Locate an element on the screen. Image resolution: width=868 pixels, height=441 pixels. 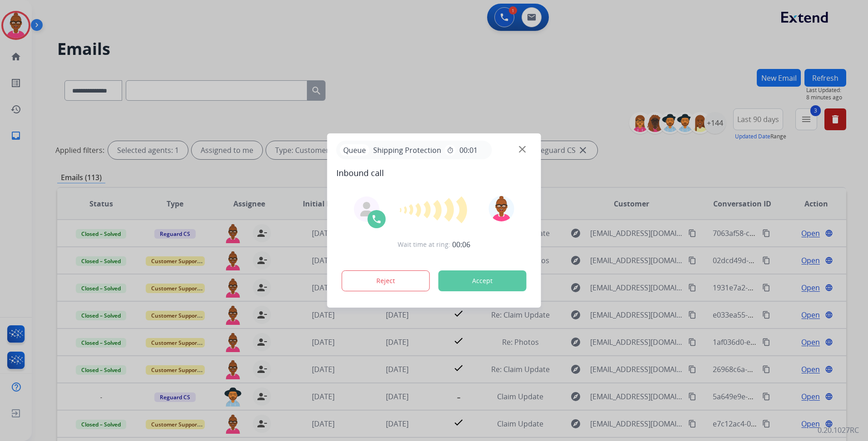
span: 00:06 is located at coordinates (461, 244).